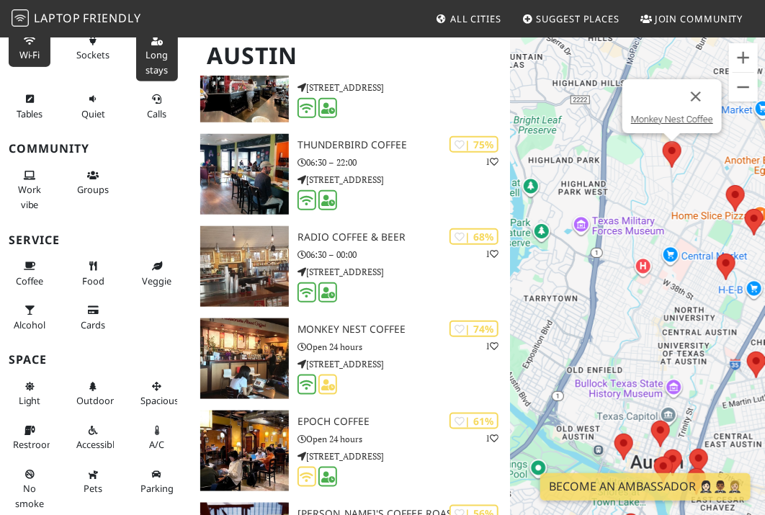 The width and height of the screenshot is (765, 515). Describe the element at coordinates (94, 48) in the screenshot. I see `button: Sockets` at that location.